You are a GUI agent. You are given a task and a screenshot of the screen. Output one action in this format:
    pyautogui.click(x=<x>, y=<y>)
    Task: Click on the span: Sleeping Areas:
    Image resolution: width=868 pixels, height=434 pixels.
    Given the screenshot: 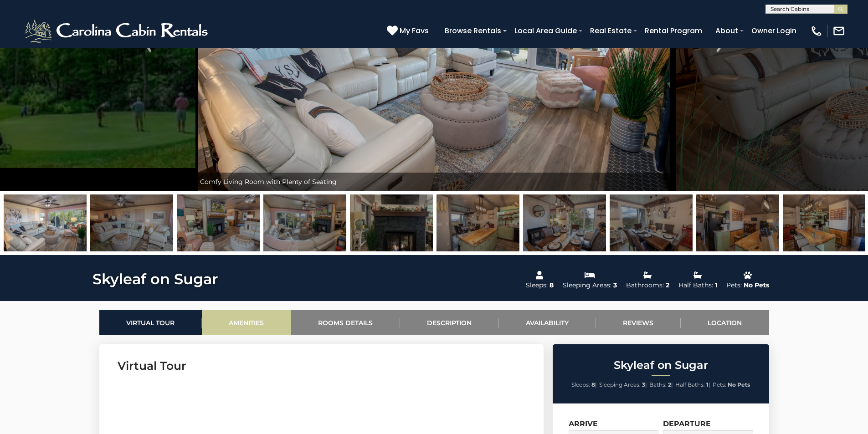 What is the action you would take?
    pyautogui.click(x=620, y=384)
    